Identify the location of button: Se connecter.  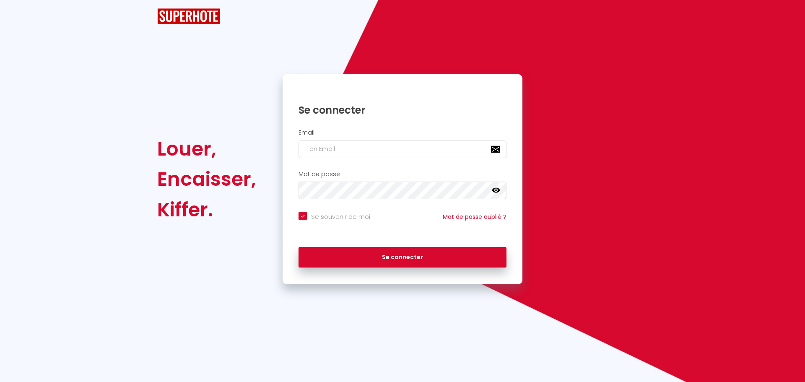
(402, 257).